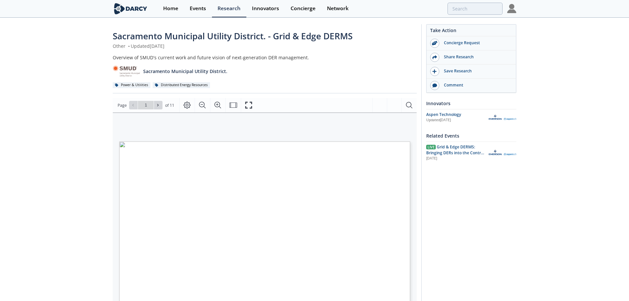 The height and width of the screenshot is (301, 629). What do you see at coordinates (229, 9) in the screenshot?
I see `div: Research` at bounding box center [229, 9].